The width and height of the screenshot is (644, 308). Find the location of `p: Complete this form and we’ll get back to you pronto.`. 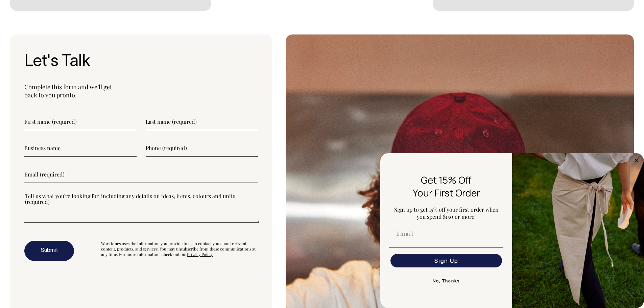

p: Complete this form and we’ll get back to you pronto. is located at coordinates (141, 91).